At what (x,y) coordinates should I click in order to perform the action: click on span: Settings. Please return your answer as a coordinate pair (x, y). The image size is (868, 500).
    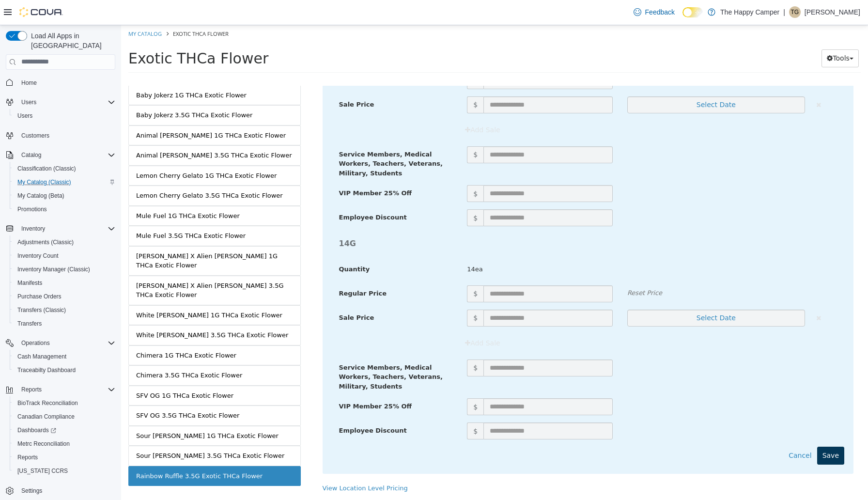
    Looking at the image, I should click on (66, 490).